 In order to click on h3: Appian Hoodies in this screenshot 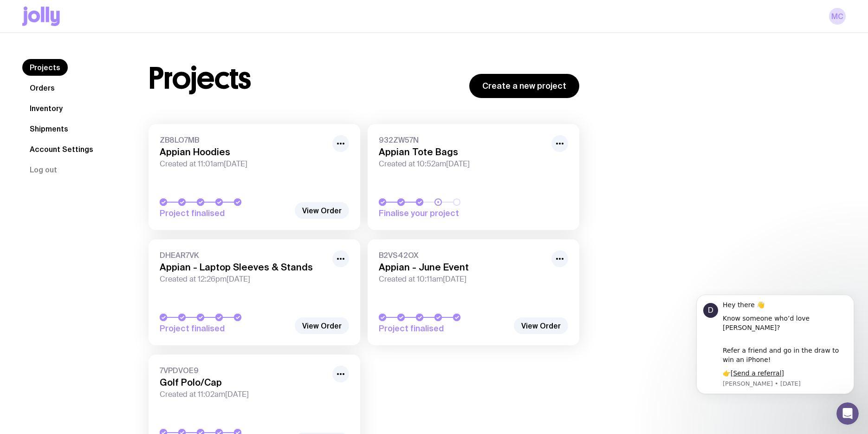, I will do `click(243, 152)`.